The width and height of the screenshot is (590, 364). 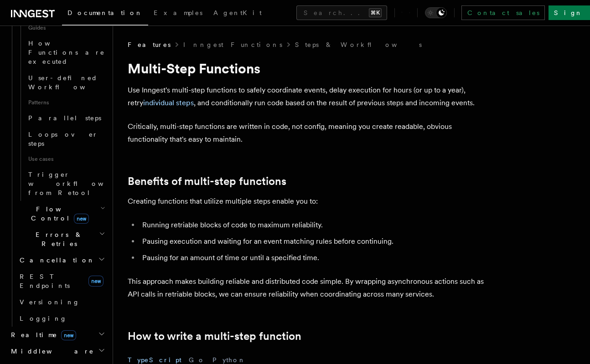 What do you see at coordinates (44, 318) in the screenshot?
I see `span: Logging` at bounding box center [44, 318].